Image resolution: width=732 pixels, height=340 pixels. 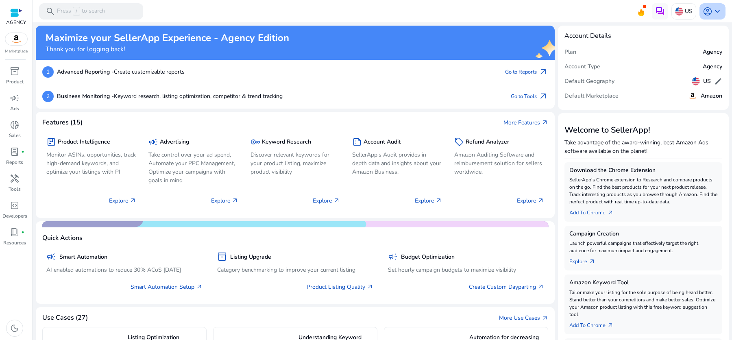 What do you see at coordinates (382, 142) in the screenshot?
I see `h5: Account Audit` at bounding box center [382, 142].